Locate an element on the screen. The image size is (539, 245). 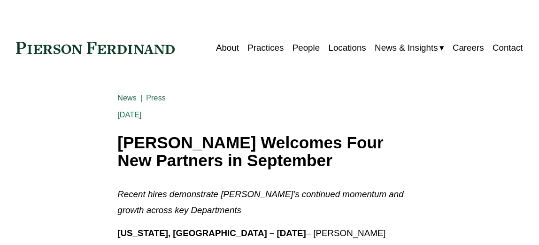
a: folder dropdown is located at coordinates (409, 48).